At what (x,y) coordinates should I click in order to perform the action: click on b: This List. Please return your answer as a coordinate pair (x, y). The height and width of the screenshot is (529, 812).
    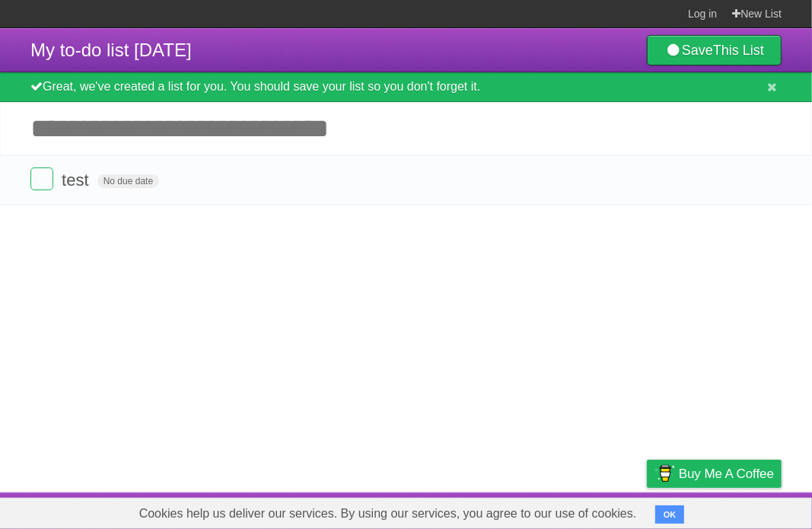
    Looking at the image, I should click on (738, 50).